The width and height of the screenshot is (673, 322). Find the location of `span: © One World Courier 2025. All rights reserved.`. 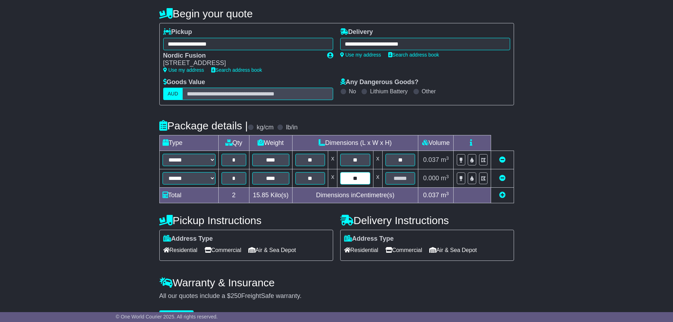

span: © One World Courier 2025. All rights reserved. is located at coordinates (167, 317).